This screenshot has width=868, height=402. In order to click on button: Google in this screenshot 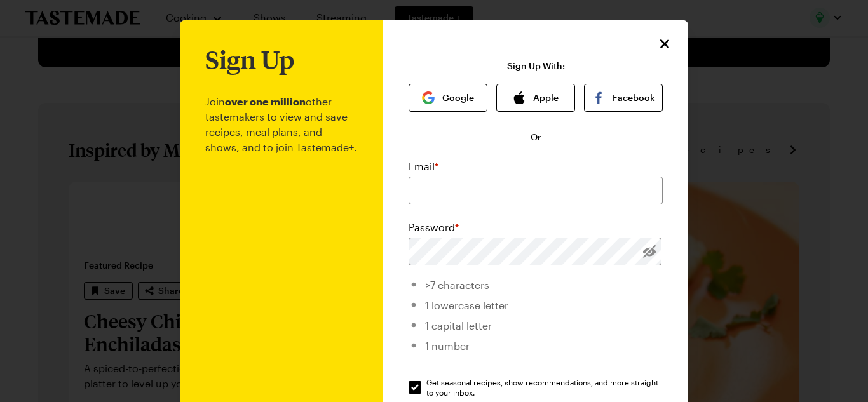, I will do `click(448, 98)`.